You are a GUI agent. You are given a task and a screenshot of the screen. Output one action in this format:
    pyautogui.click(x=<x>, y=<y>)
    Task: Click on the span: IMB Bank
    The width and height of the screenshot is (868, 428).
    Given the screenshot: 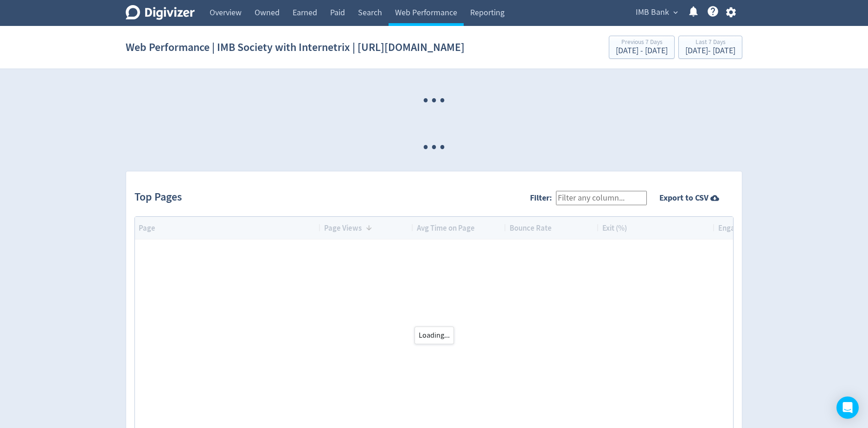 What is the action you would take?
    pyautogui.click(x=652, y=12)
    